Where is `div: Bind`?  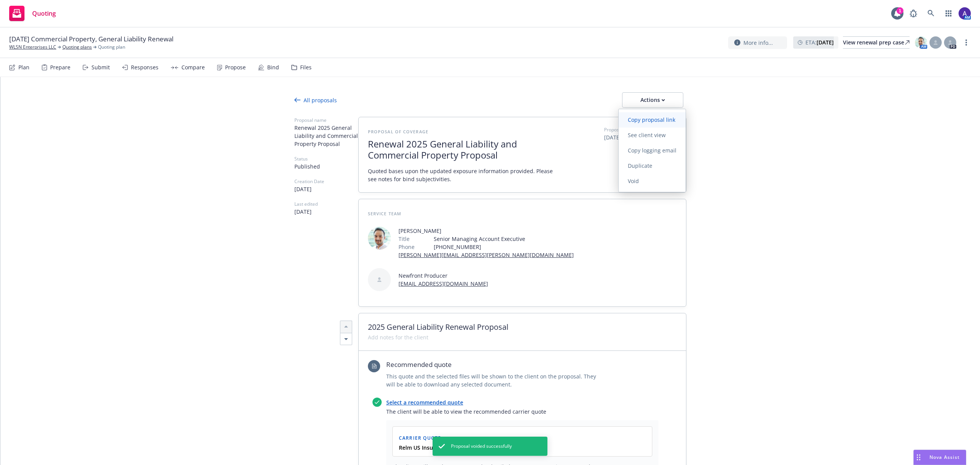
div: Bind is located at coordinates (273, 68).